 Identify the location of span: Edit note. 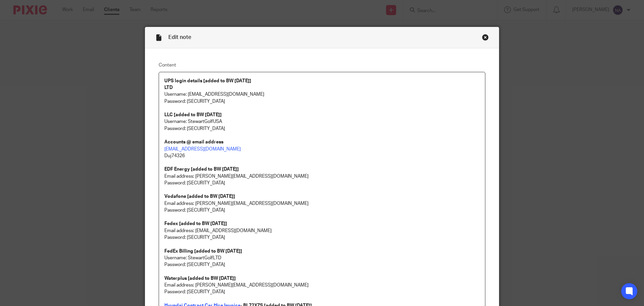
(180, 37).